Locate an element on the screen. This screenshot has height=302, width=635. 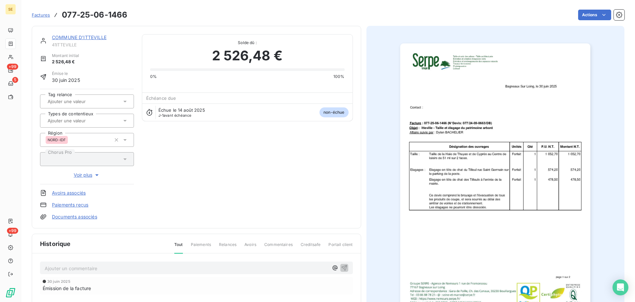
span: NORD-IDF is located at coordinates (57, 140).